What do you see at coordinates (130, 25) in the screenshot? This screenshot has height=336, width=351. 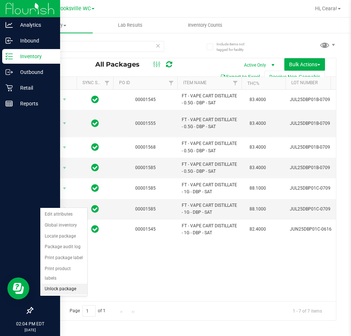 I see `a: Lab Results` at bounding box center [130, 25].